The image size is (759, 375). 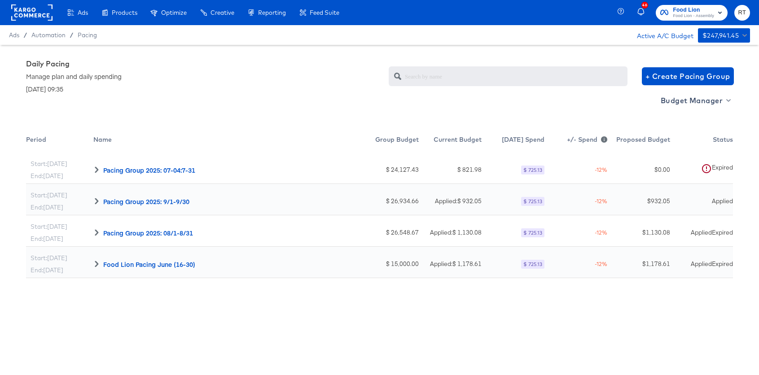 What do you see at coordinates (87, 35) in the screenshot?
I see `a: Pacing` at bounding box center [87, 35].